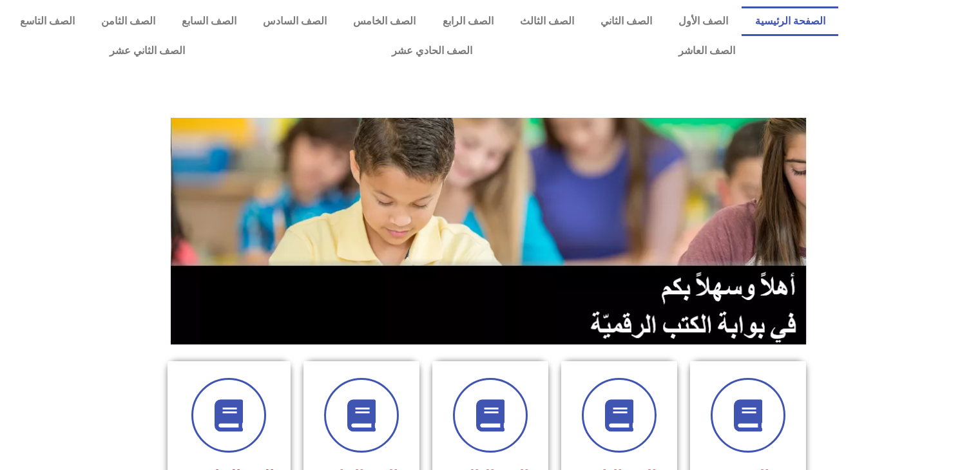 The width and height of the screenshot is (980, 470). I want to click on a: الصف التاسع, so click(47, 21).